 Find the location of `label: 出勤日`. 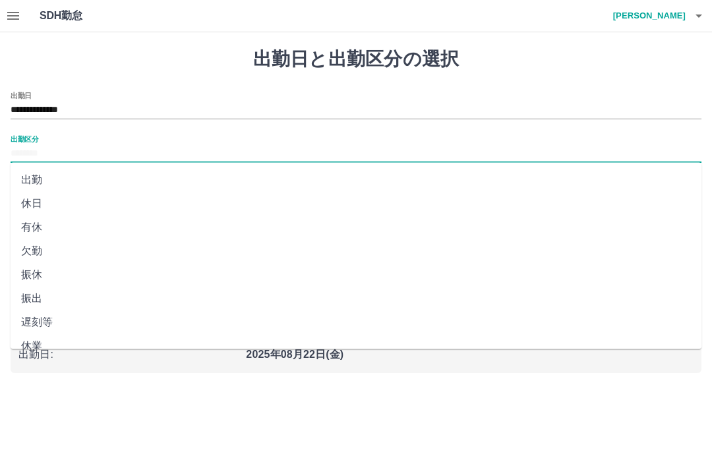

label: 出勤日 is located at coordinates (21, 95).